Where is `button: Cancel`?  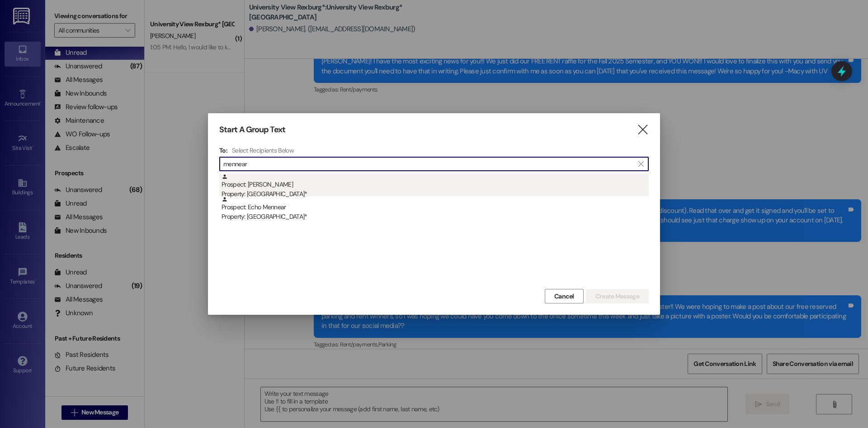 button: Cancel is located at coordinates (564, 296).